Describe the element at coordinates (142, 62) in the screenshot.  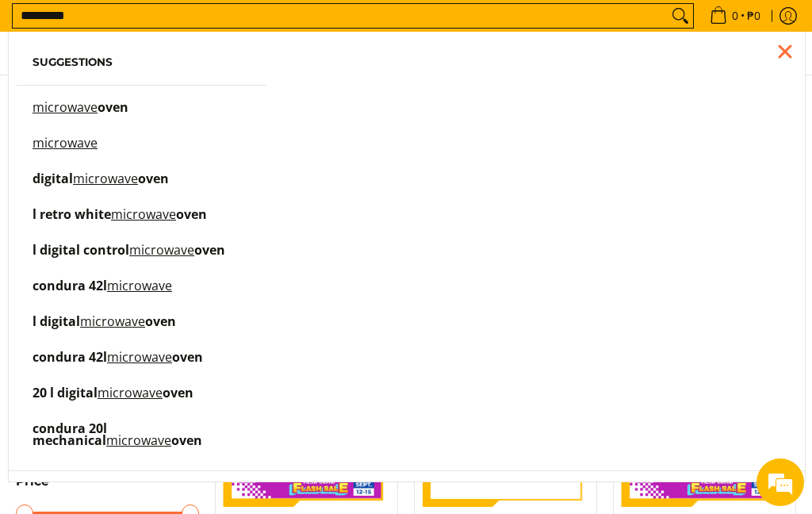
I see `h6: Suggestions` at that location.